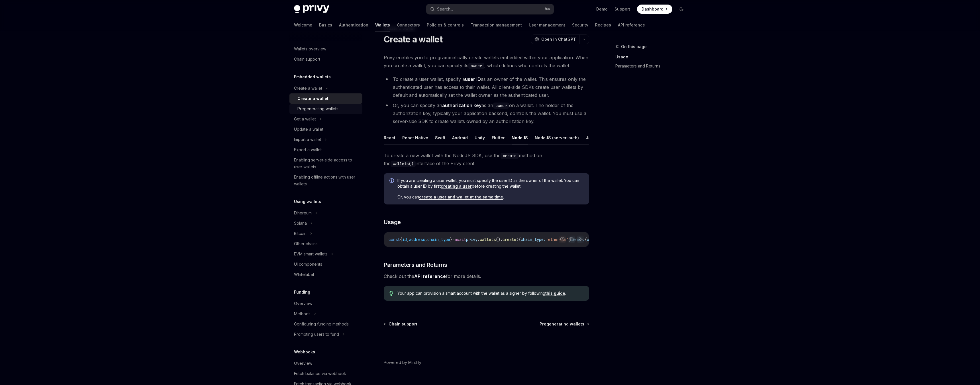 Image resolution: width=980 pixels, height=385 pixels. I want to click on div: Wallets overview, so click(310, 49).